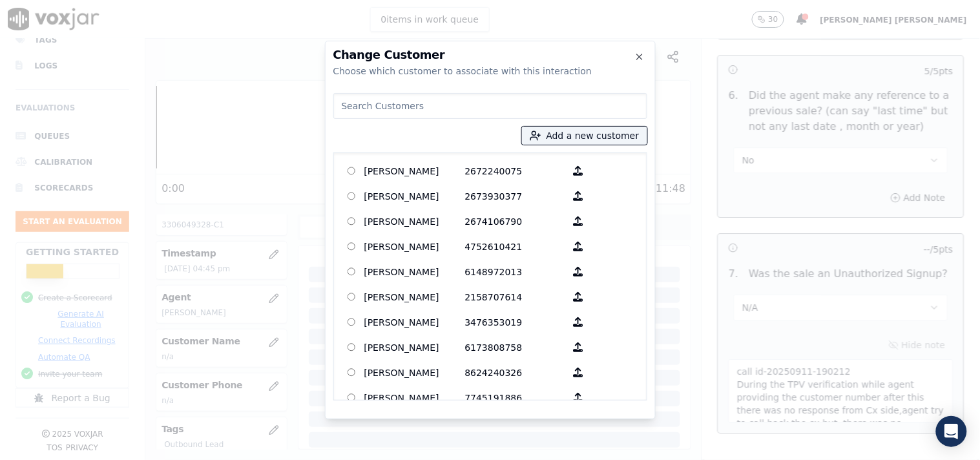  Describe the element at coordinates (585, 135) in the screenshot. I see `button: Add a new customer` at that location.